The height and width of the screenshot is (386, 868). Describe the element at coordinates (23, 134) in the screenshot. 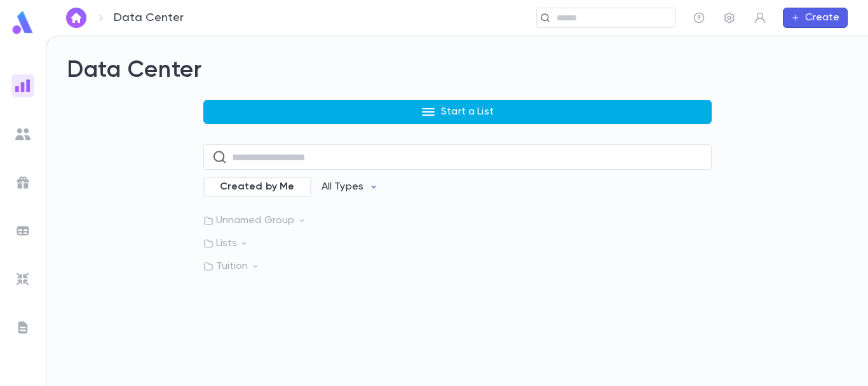

I see `img: students_grey.60c7aba0da46da39d6d829b817ac14fc.svg` at that location.